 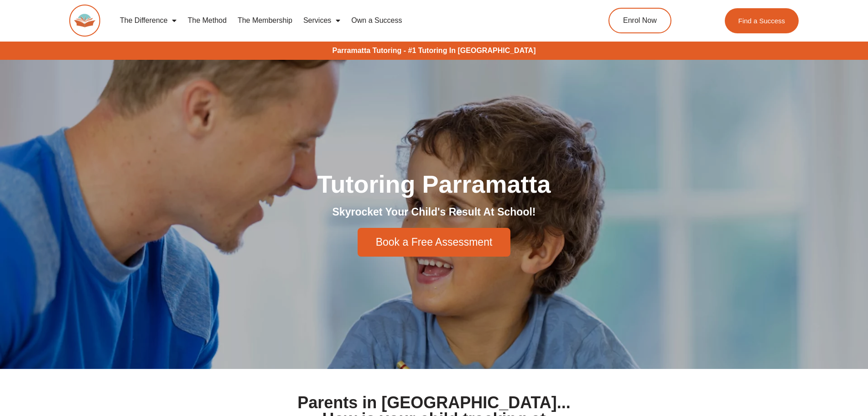 I want to click on a: Services, so click(x=322, y=20).